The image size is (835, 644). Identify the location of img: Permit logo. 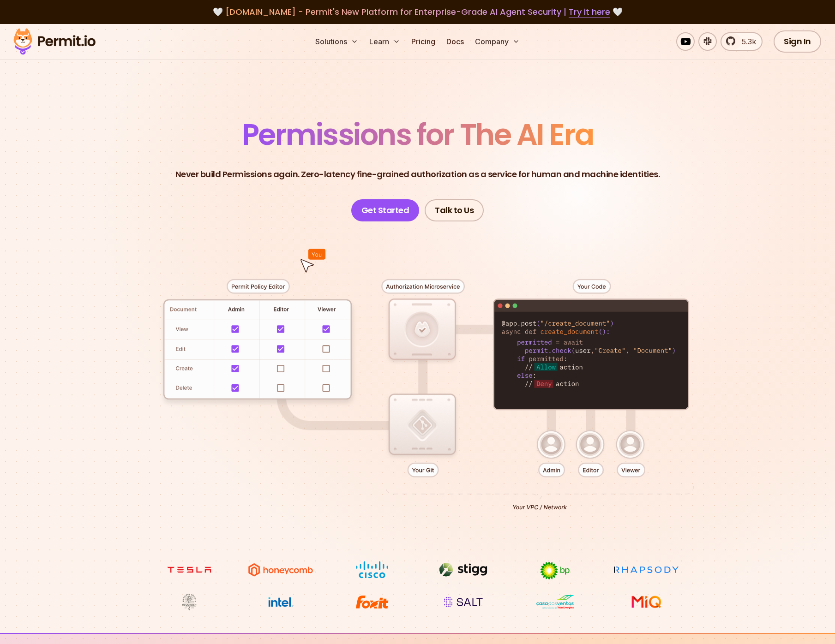
(55, 42).